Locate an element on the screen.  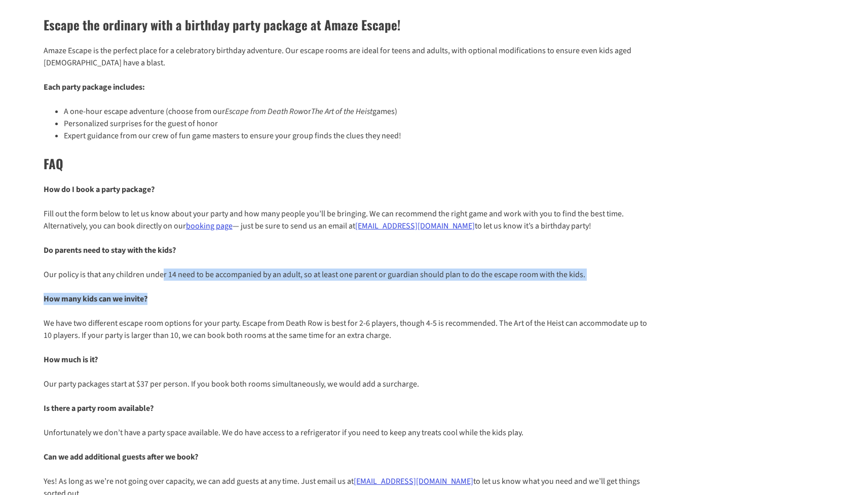
p: Fill out the form below to let us know about your party and how many people you’ll be bringing. W... is located at coordinates (347, 220).